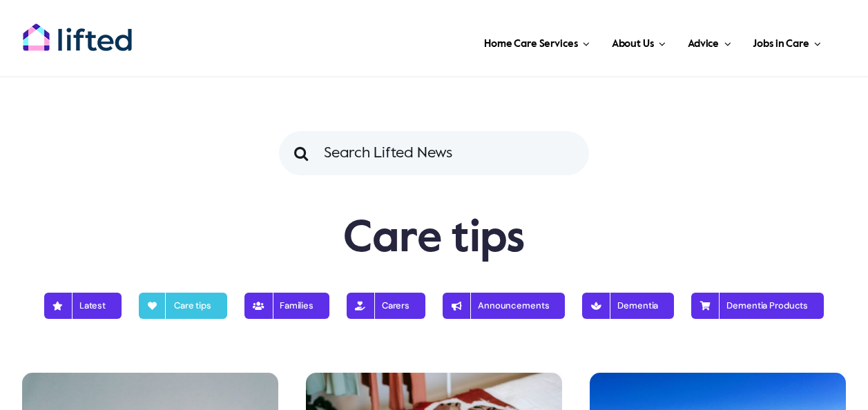 The width and height of the screenshot is (868, 410). What do you see at coordinates (504, 306) in the screenshot?
I see `a: Announcements` at bounding box center [504, 306].